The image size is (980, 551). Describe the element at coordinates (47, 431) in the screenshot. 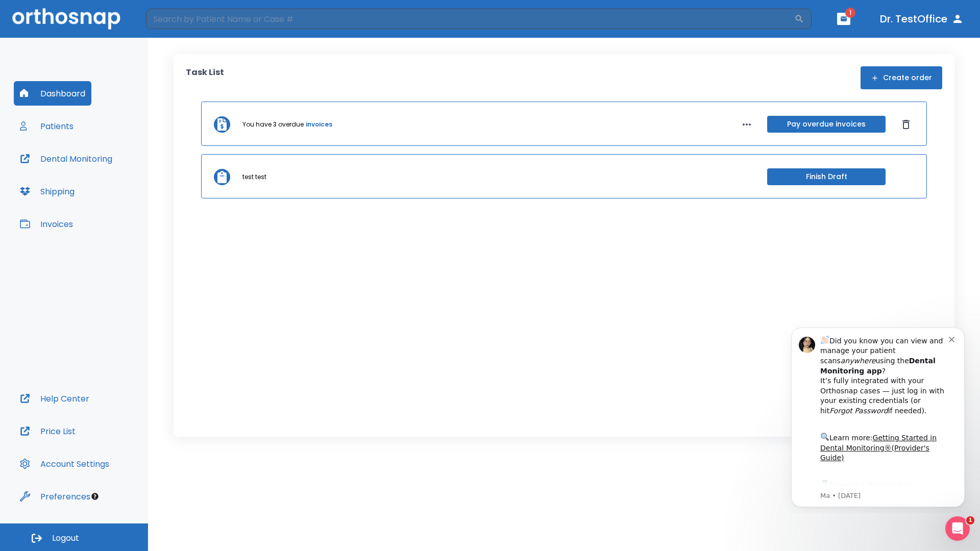

I see `button: Price List` at that location.